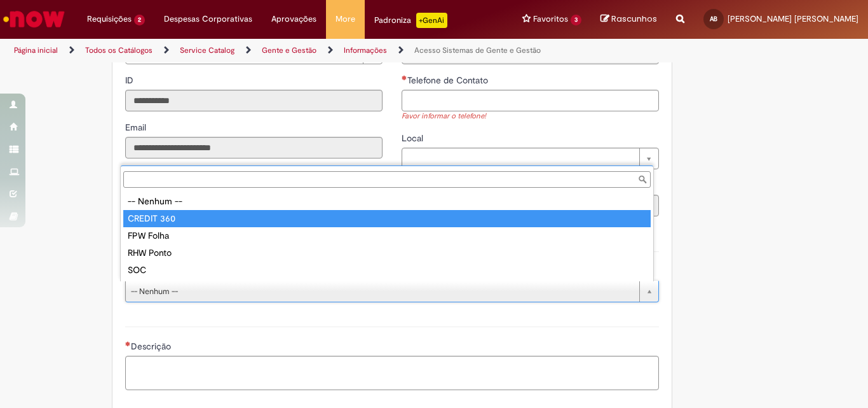 The image size is (868, 408). What do you see at coordinates (387, 218) in the screenshot?
I see `div: CREDIT 360` at bounding box center [387, 218].